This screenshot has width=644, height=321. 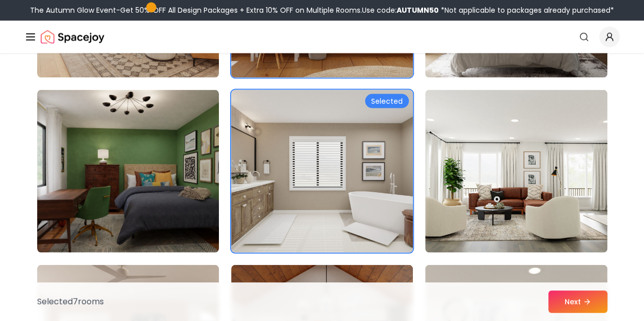 What do you see at coordinates (417, 10) in the screenshot?
I see `b: AUTUMN50` at bounding box center [417, 10].